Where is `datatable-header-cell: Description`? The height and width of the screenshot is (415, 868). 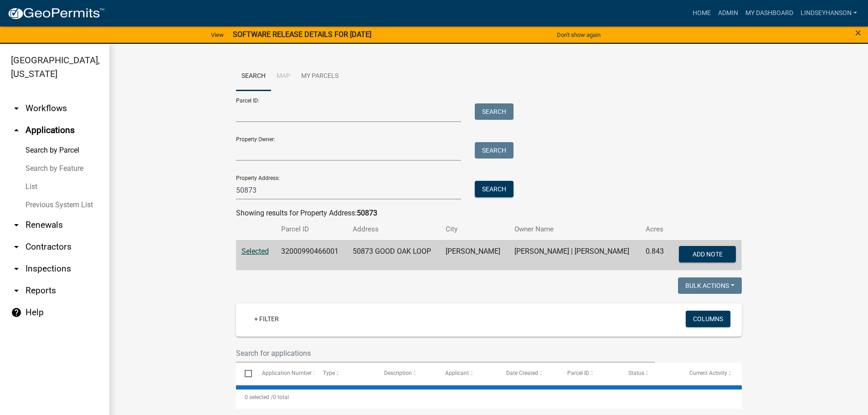 datatable-header-cell: Description is located at coordinates (406, 374).